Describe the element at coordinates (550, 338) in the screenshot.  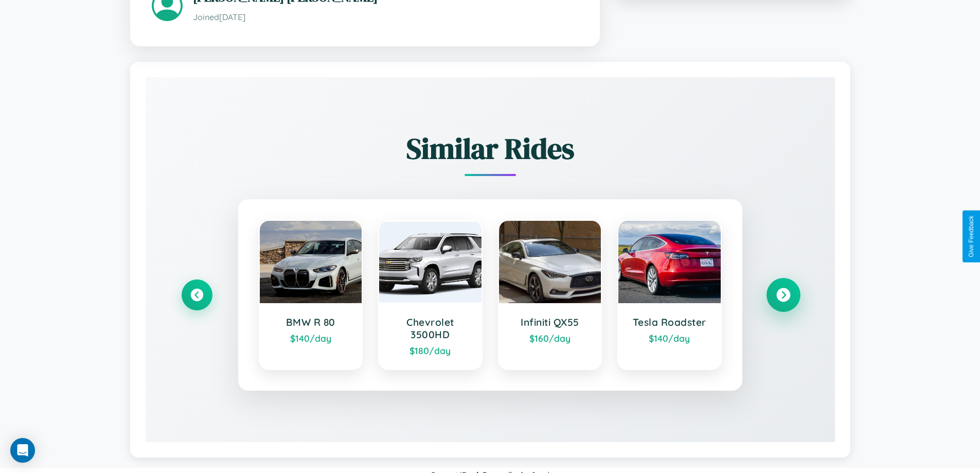
I see `div: $ 160 /day` at that location.